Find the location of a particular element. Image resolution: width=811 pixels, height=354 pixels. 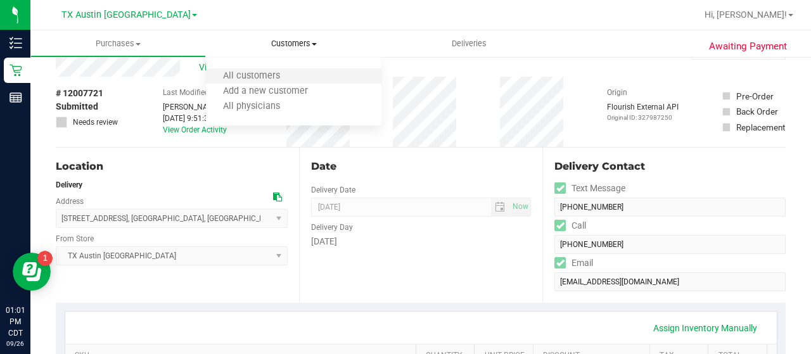

label: Origin is located at coordinates (617, 93).